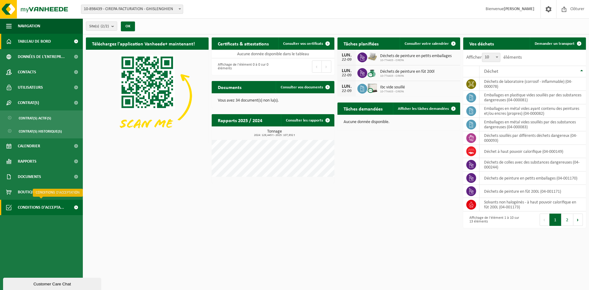 The width and height of the screenshot is (589, 290). Describe the element at coordinates (36, 192) in the screenshot. I see `span: Boutique en ligne` at that location.